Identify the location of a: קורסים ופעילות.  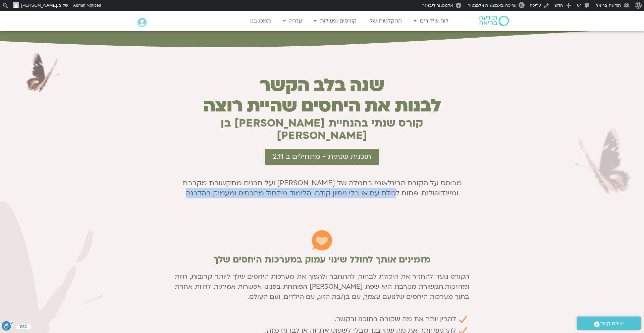
(335, 21).